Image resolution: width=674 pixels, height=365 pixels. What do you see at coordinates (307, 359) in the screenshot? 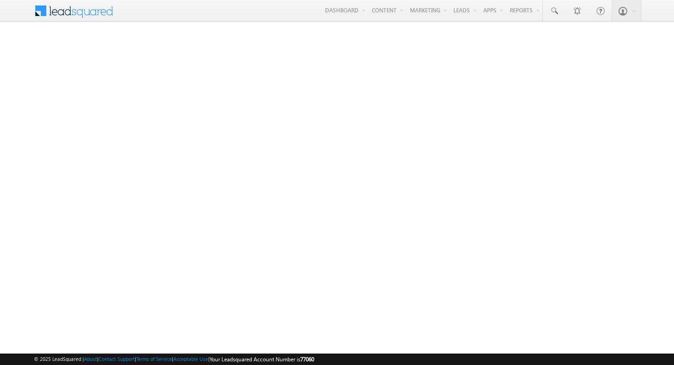
I see `span: 77060` at bounding box center [307, 359].